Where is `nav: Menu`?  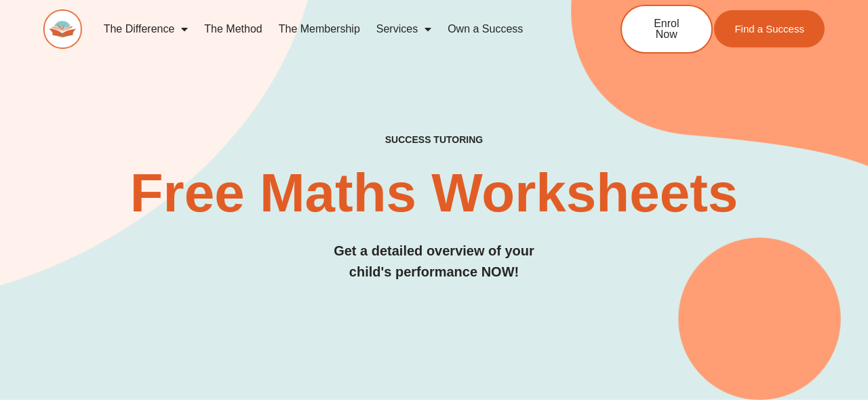 nav: Menu is located at coordinates (336, 29).